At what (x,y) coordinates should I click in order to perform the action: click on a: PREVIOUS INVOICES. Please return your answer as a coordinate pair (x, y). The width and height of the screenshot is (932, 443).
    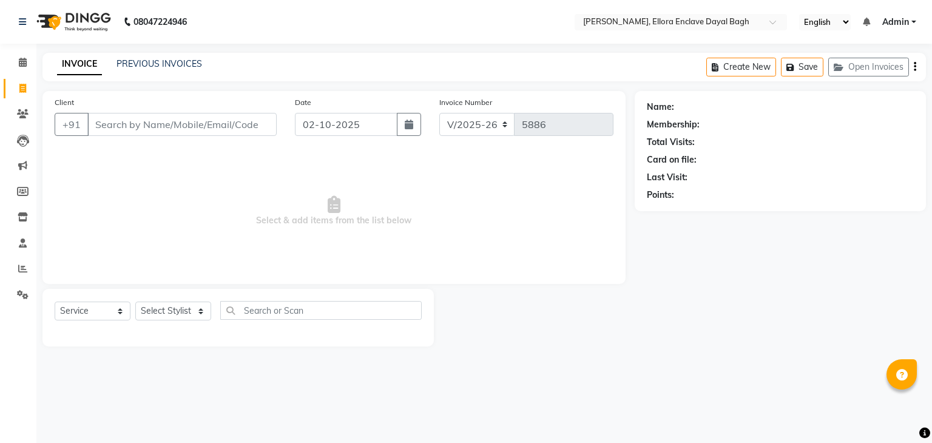
    Looking at the image, I should click on (159, 64).